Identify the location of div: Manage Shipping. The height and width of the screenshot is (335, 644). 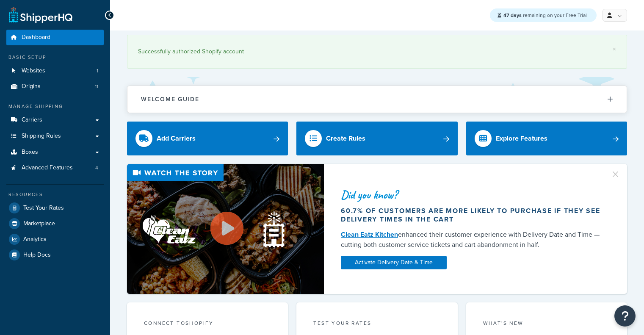
(55, 106).